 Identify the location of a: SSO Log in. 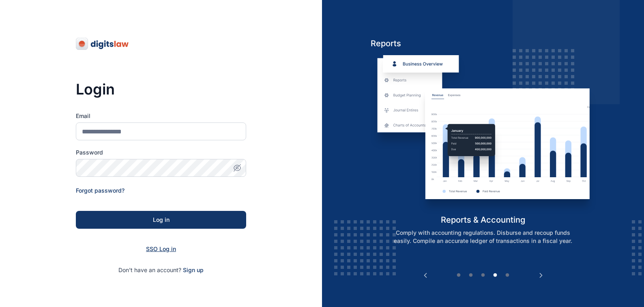
(161, 249).